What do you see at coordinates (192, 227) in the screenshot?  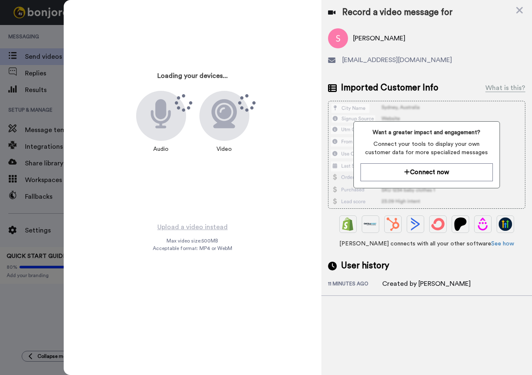 I see `button: Upload a video instead` at bounding box center [192, 227].